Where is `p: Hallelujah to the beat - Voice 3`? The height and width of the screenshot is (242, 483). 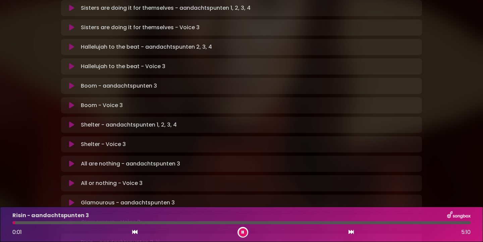
p: Hallelujah to the beat - Voice 3 is located at coordinates (123, 66).